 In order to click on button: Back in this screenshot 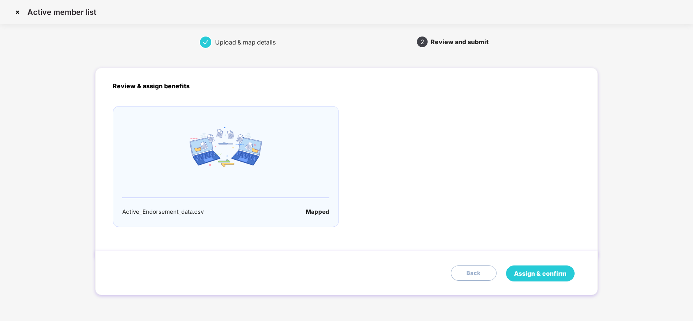, I will do `click(474, 273)`.